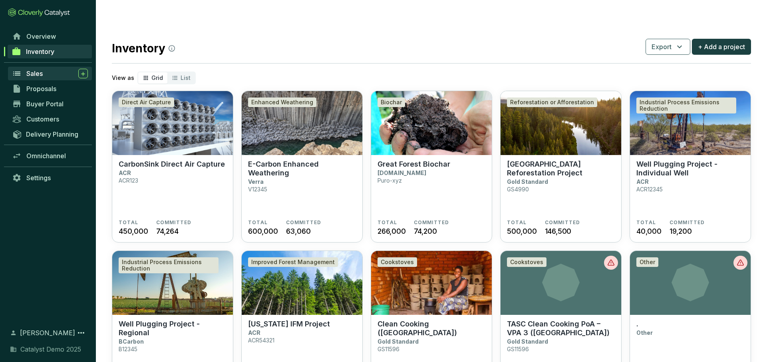 The image size is (767, 362). Describe the element at coordinates (392, 231) in the screenshot. I see `span: 266,000` at that location.